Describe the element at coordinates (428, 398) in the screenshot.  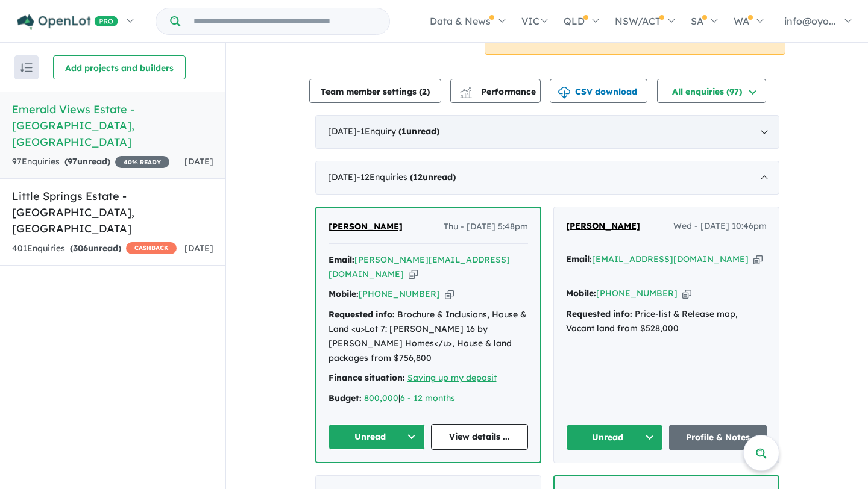
I see `a: 6 - 12 months` at that location.